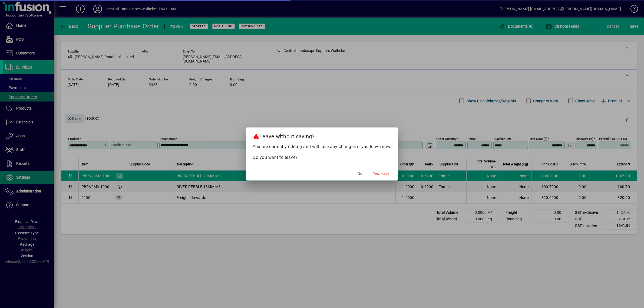 This screenshot has width=644, height=308. Describe the element at coordinates (322, 158) in the screenshot. I see `p: Do you want to leave?` at that location.